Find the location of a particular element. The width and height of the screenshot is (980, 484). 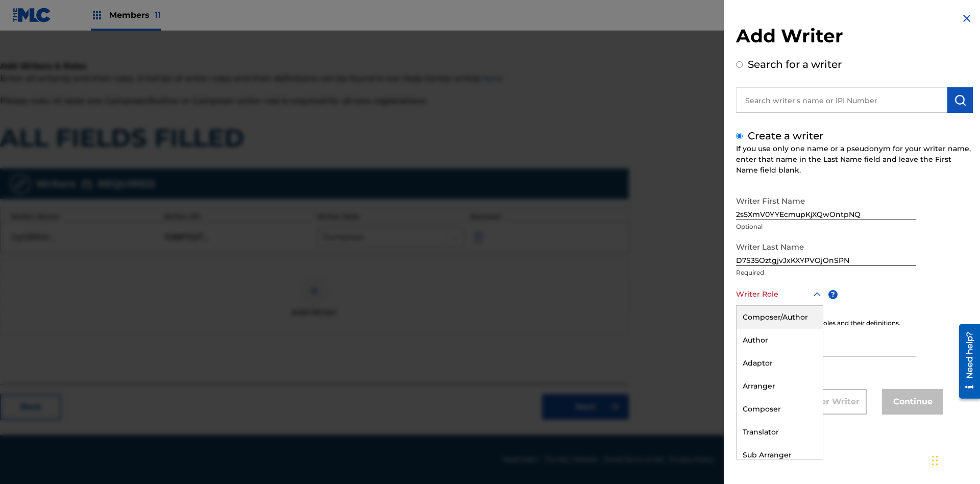

div: Arranger is located at coordinates (779, 386).